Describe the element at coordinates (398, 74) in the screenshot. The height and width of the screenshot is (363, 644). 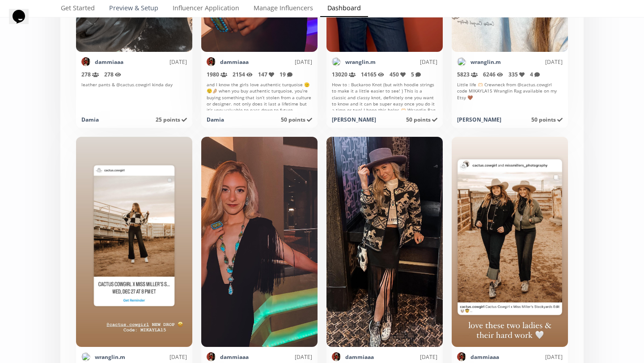
I see `span: 450` at that location.